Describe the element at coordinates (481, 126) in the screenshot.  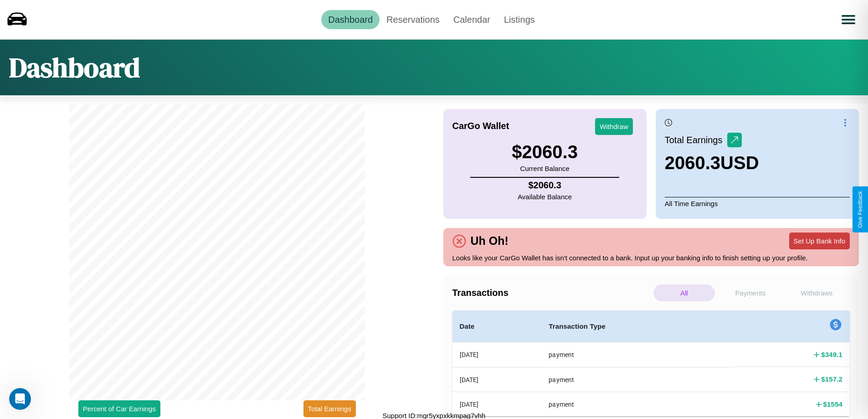
I see `h4: CarGo Wallet` at that location.